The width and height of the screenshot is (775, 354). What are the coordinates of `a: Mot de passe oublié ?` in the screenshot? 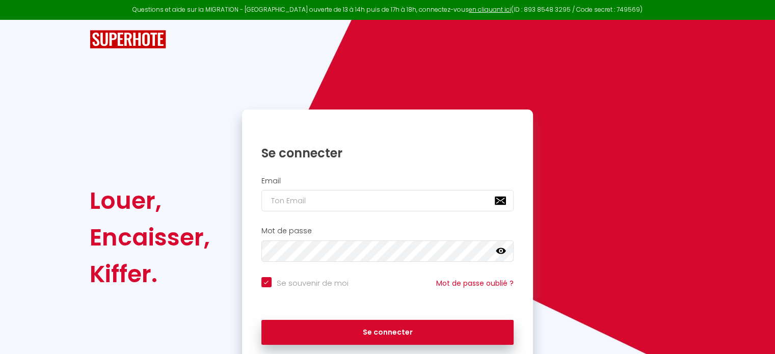 It's located at (475, 283).